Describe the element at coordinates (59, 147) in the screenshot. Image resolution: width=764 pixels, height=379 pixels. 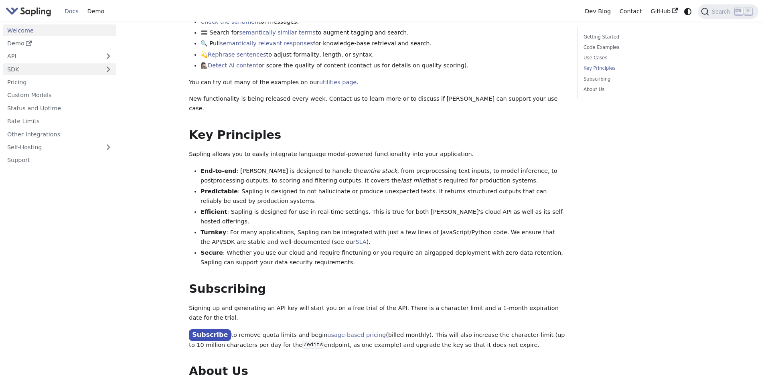
I see `a: Self-Hosting` at that location.